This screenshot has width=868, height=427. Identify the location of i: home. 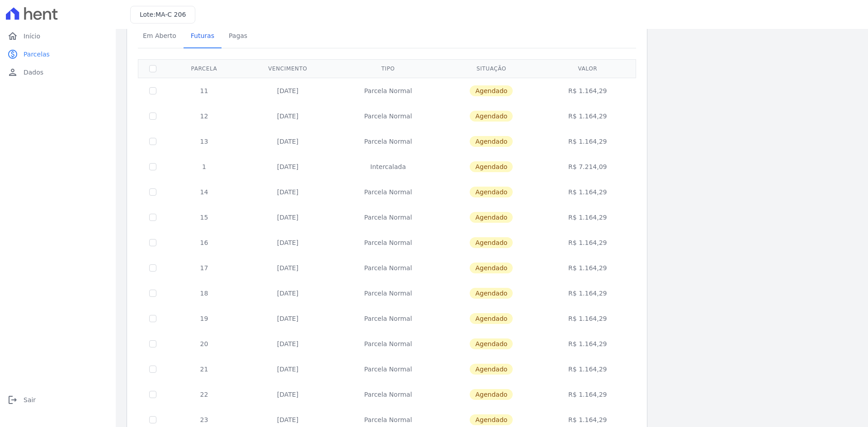
(13, 36).